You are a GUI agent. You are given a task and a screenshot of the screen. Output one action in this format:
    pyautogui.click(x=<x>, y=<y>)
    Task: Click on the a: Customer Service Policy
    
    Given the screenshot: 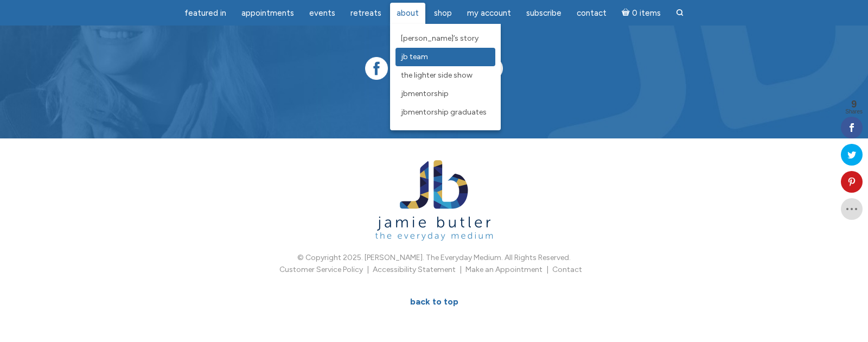 What is the action you would take?
    pyautogui.click(x=321, y=269)
    